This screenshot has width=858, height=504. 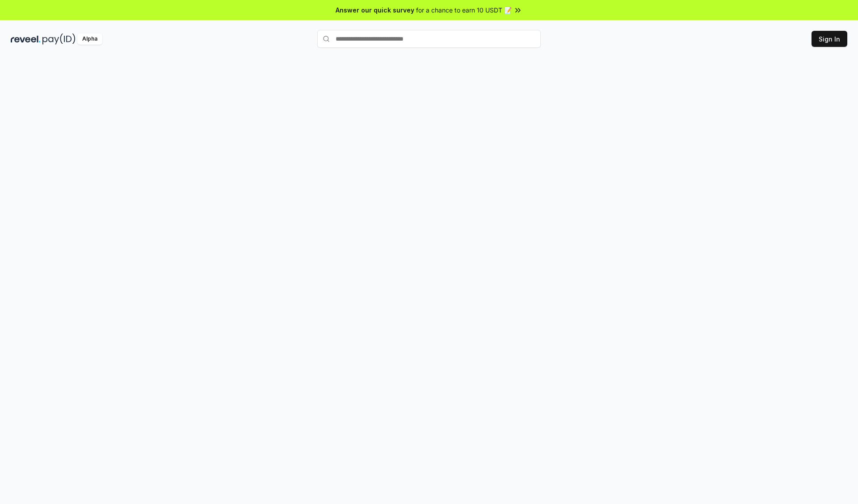 I want to click on span: for a chance to earn 10 USDT 📝, so click(x=464, y=10).